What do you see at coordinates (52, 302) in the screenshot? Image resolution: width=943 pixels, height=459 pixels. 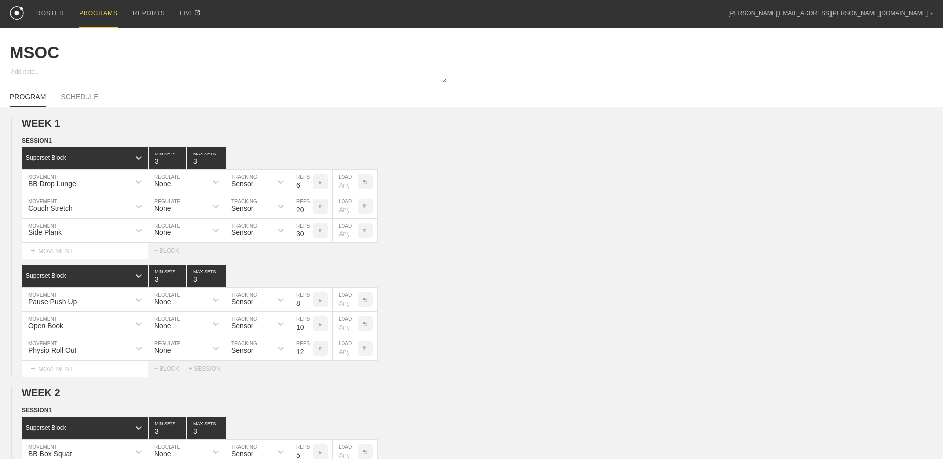 I see `div: Pause Push Up` at bounding box center [52, 302].